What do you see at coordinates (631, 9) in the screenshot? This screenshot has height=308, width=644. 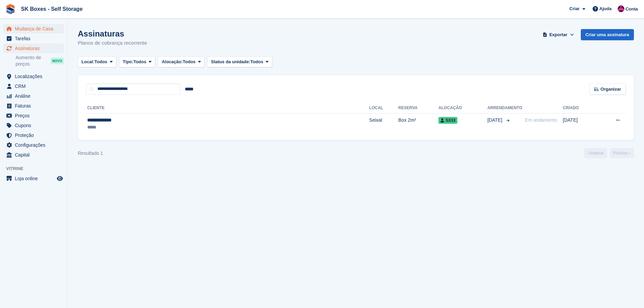 I see `span: Conta` at bounding box center [631, 9].